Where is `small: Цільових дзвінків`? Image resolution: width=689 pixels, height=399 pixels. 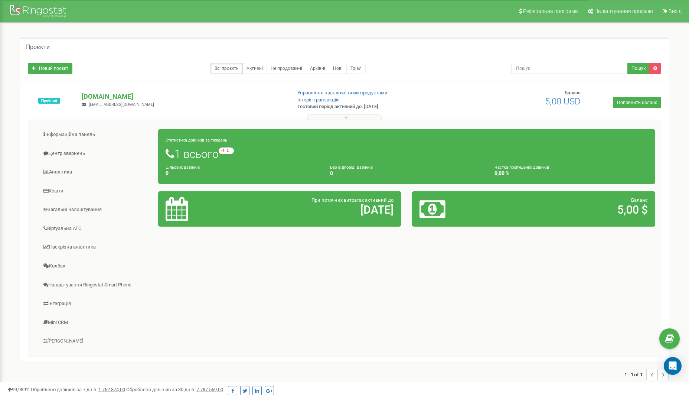
small: Цільових дзвінків is located at coordinates (183, 167).